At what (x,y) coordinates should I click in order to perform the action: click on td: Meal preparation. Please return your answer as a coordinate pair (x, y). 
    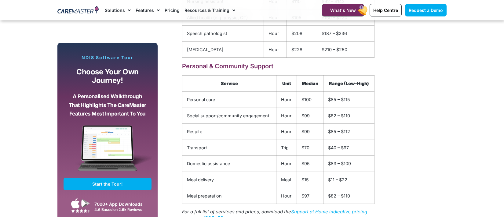
    Looking at the image, I should click on (229, 196).